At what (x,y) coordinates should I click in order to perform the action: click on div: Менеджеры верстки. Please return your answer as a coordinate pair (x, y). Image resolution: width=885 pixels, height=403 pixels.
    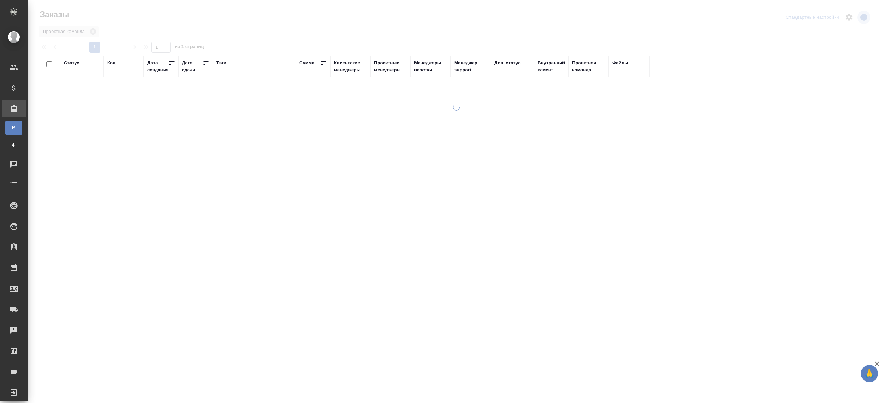
    Looking at the image, I should click on (431, 66).